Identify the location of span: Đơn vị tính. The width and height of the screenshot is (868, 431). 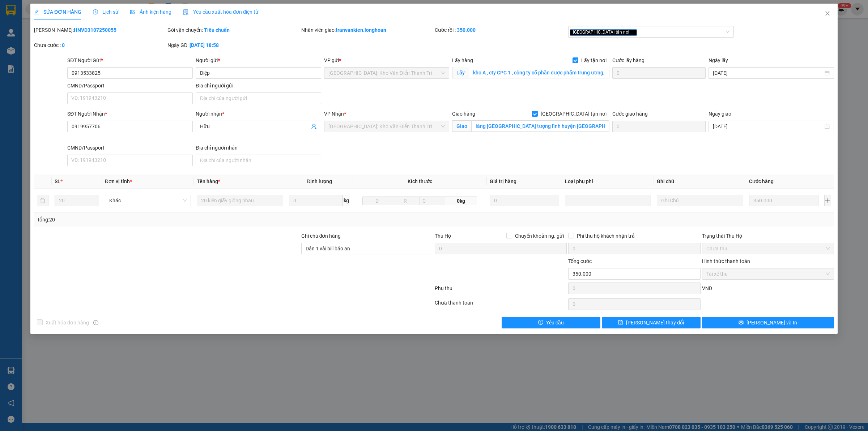
(118, 181).